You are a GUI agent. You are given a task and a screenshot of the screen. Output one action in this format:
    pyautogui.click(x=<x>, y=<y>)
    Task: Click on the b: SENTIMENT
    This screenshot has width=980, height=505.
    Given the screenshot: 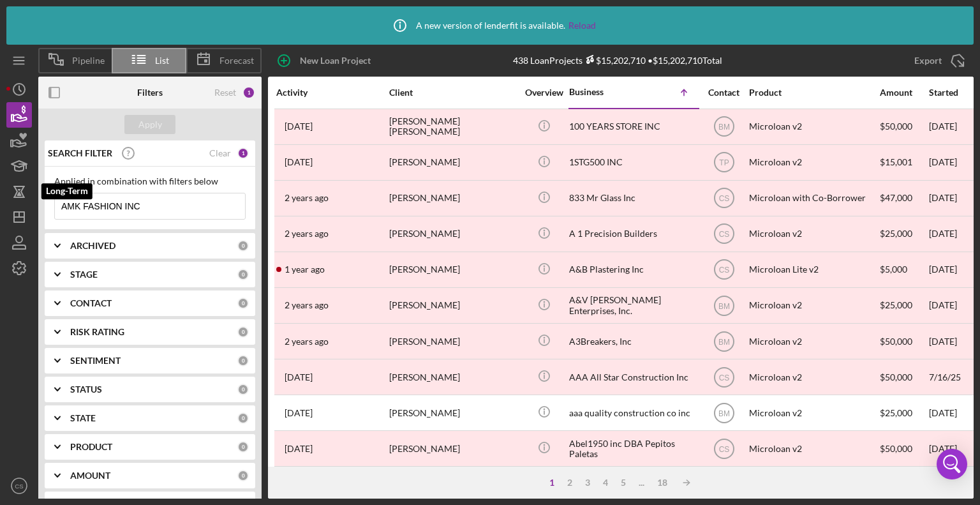 What is the action you would take?
    pyautogui.click(x=95, y=361)
    